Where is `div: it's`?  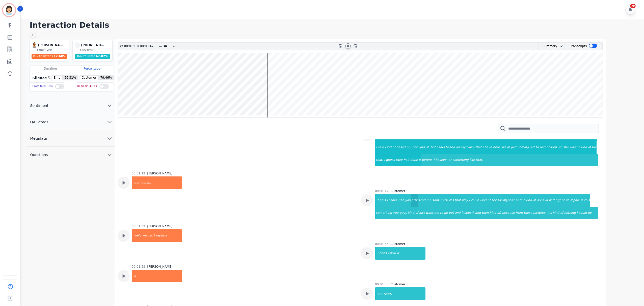
div: it's is located at coordinates (549, 213).